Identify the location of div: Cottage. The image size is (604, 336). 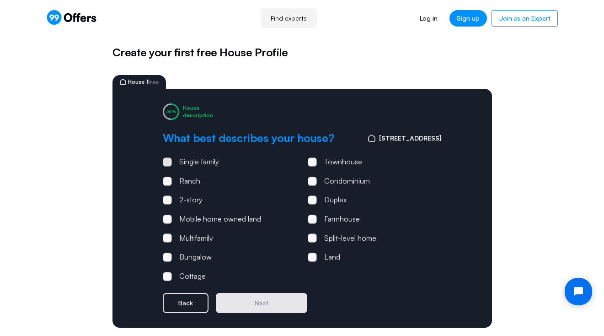
(193, 276).